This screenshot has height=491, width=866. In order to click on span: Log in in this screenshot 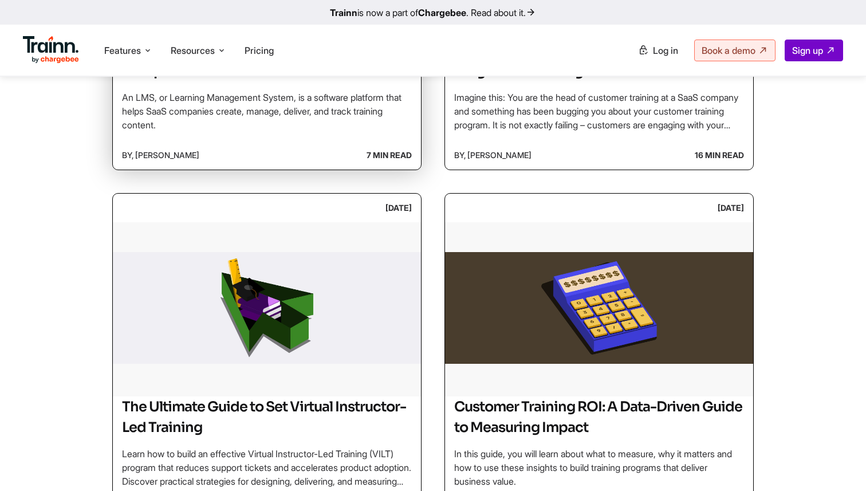, I will do `click(666, 50)`.